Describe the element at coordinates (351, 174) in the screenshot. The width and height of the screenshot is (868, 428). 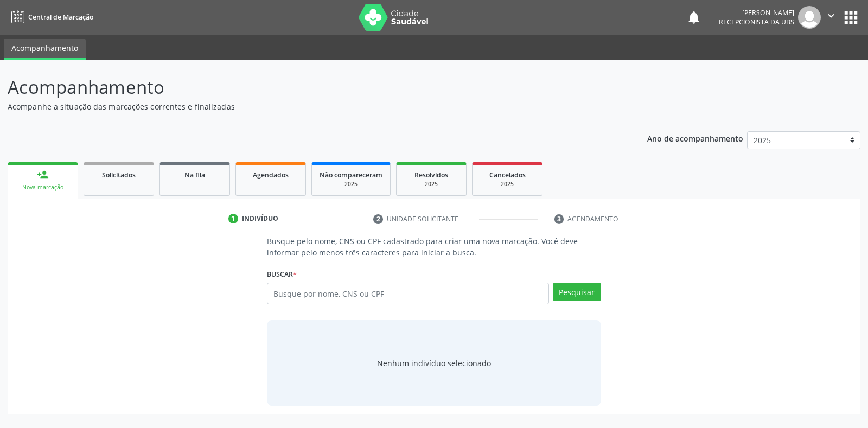
I see `span: Não compareceram` at that location.